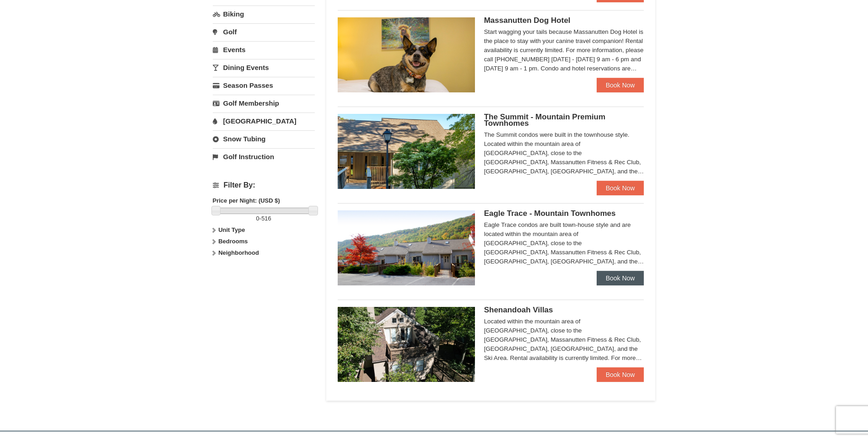 The height and width of the screenshot is (440, 868). What do you see at coordinates (564, 243) in the screenshot?
I see `div: Eagle Trace condos are built town-house style and are located within the mountain area of [GEOGRA...` at bounding box center [564, 243].